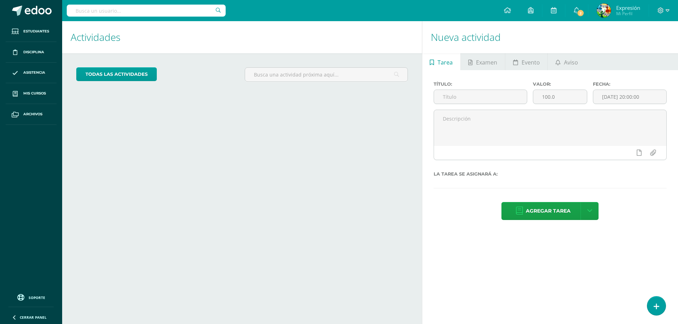 This screenshot has height=324, width=678. Describe the element at coordinates (242, 37) in the screenshot. I see `h1: Actividades` at that location.